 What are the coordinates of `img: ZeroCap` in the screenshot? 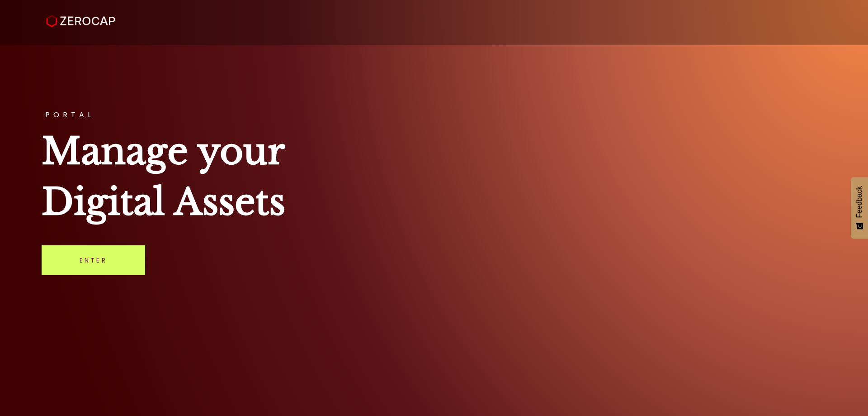 It's located at (80, 21).